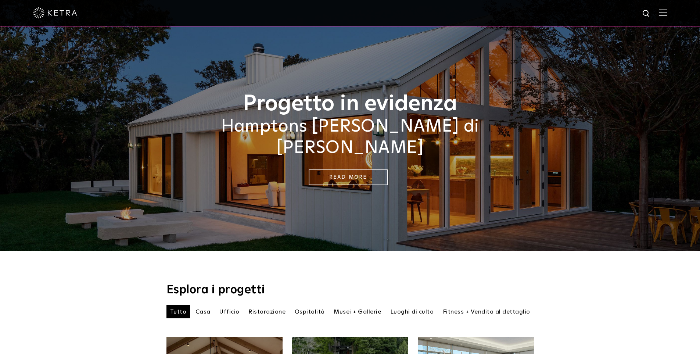 The width and height of the screenshot is (700, 354). What do you see at coordinates (229, 312) in the screenshot?
I see `font: Ufficio` at bounding box center [229, 312].